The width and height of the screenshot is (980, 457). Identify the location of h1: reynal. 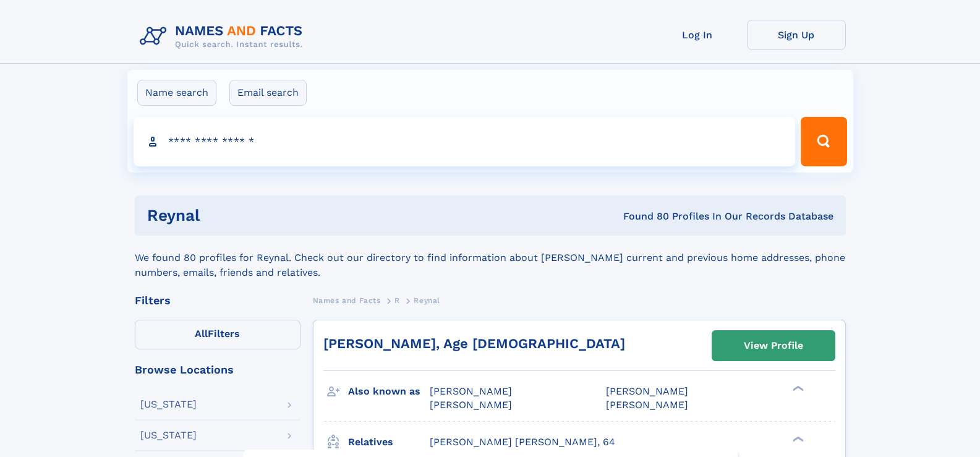
(280, 216).